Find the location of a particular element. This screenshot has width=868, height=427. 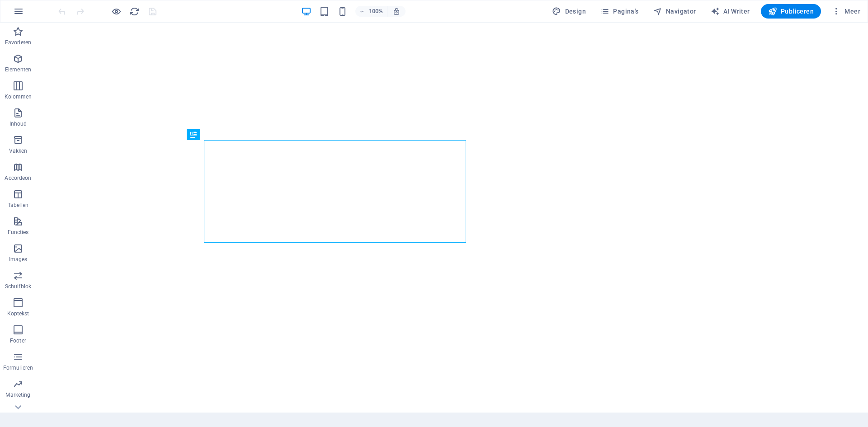

p: Favorieten is located at coordinates (18, 42).